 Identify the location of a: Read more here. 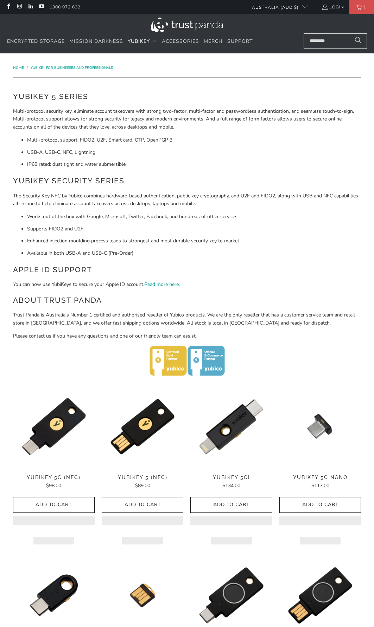
(161, 284).